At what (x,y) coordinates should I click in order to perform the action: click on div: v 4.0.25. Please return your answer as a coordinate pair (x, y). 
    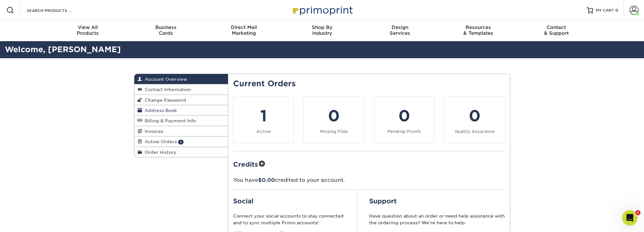
    Looking at the image, I should click on (25, 13).